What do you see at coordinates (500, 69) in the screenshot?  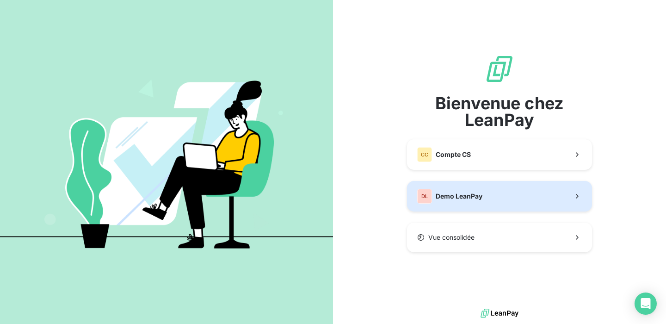 I see `img: logo sigle` at bounding box center [500, 69].